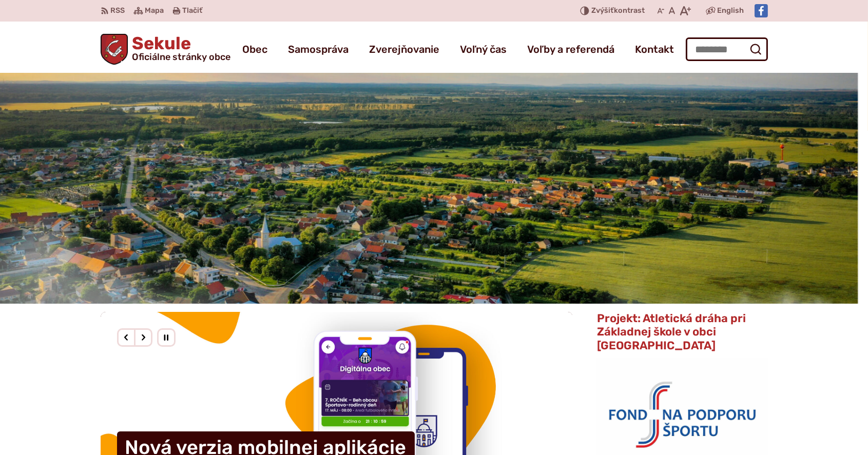 Image resolution: width=868 pixels, height=455 pixels. What do you see at coordinates (126, 338) in the screenshot?
I see `div: Predošlý slajd` at bounding box center [126, 338].